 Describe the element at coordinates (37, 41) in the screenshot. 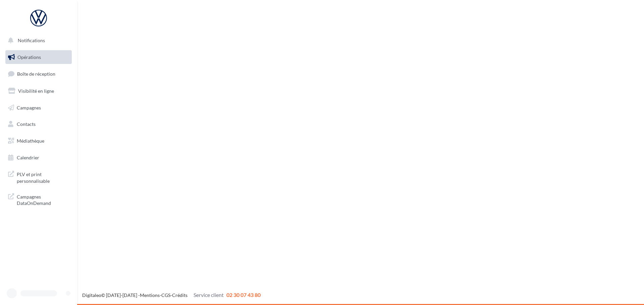

I see `button: Notifications` at that location.